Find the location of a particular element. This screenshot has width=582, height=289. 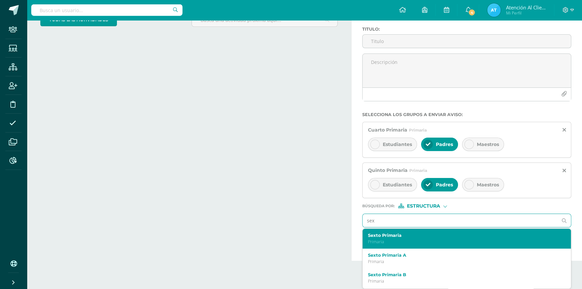

span: Cuarto Primaria is located at coordinates (387, 130).